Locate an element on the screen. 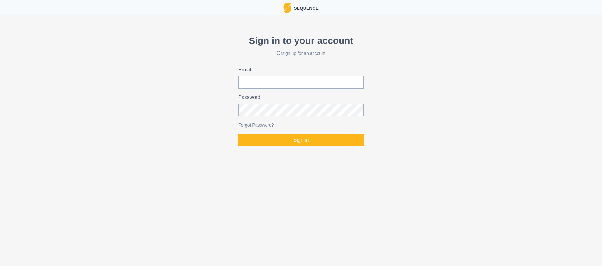  a: sign up for an account is located at coordinates (304, 53).